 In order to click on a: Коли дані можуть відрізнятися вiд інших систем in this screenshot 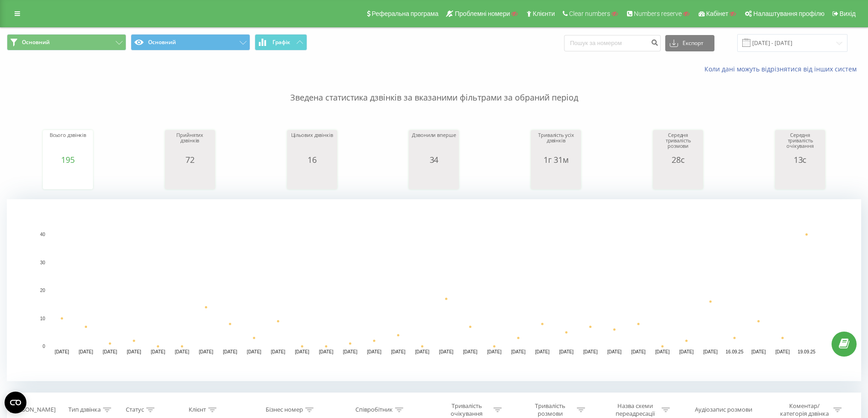, I will do `click(783, 69)`.